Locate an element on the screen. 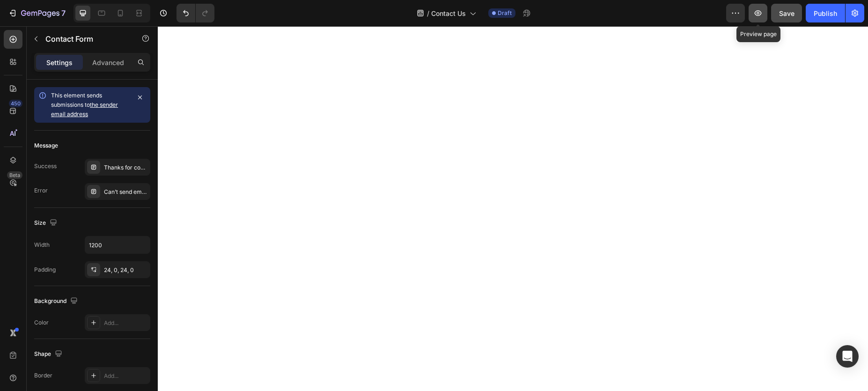  div: Thanks for contacting us. We'll get back to you as soon as possible. is located at coordinates (126, 168).